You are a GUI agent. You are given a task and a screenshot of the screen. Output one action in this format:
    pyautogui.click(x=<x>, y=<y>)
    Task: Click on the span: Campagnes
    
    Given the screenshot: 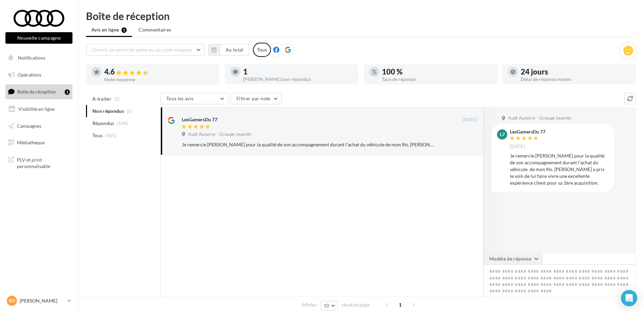 What is the action you would take?
    pyautogui.click(x=29, y=126)
    